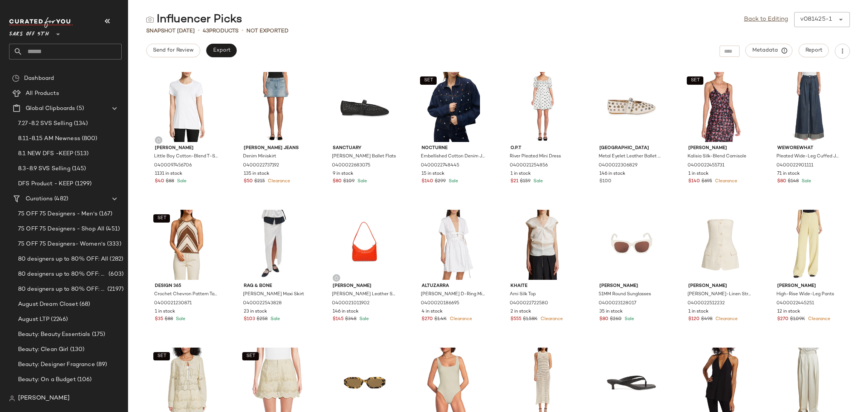 This screenshot has height=412, width=868. I want to click on span: 0400022683075, so click(351, 166).